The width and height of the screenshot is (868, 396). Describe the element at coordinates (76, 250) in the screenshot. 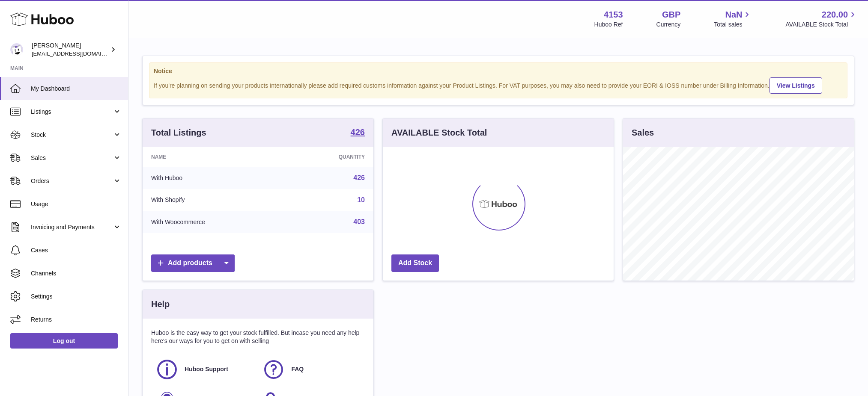

I see `span: Cases` at that location.